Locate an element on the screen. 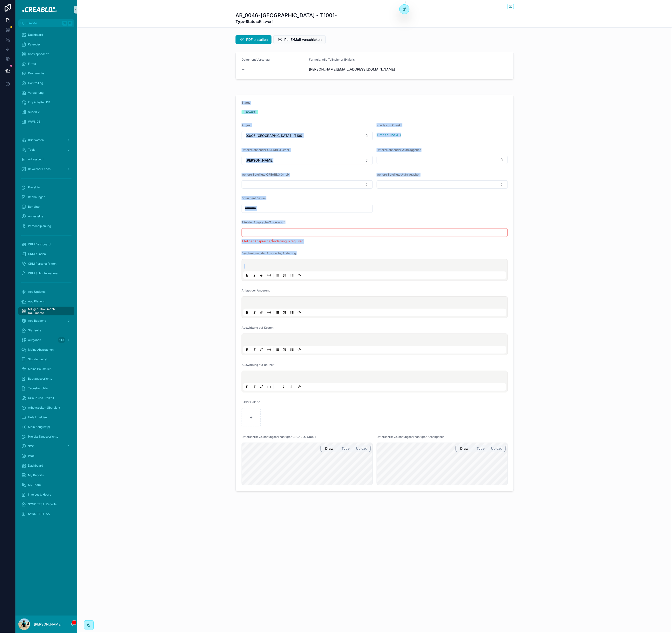  span: Dokument Datum is located at coordinates (254, 198).